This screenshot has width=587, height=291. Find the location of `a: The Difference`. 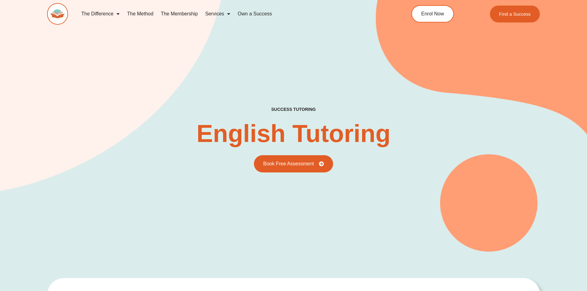

a: The Difference is located at coordinates (100, 14).